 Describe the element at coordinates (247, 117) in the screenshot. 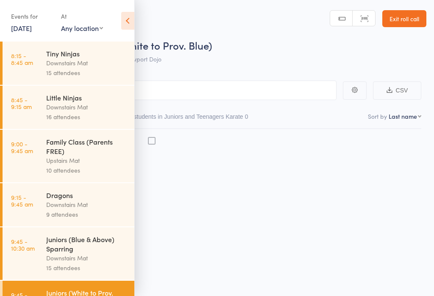

I see `div: 0` at that location.